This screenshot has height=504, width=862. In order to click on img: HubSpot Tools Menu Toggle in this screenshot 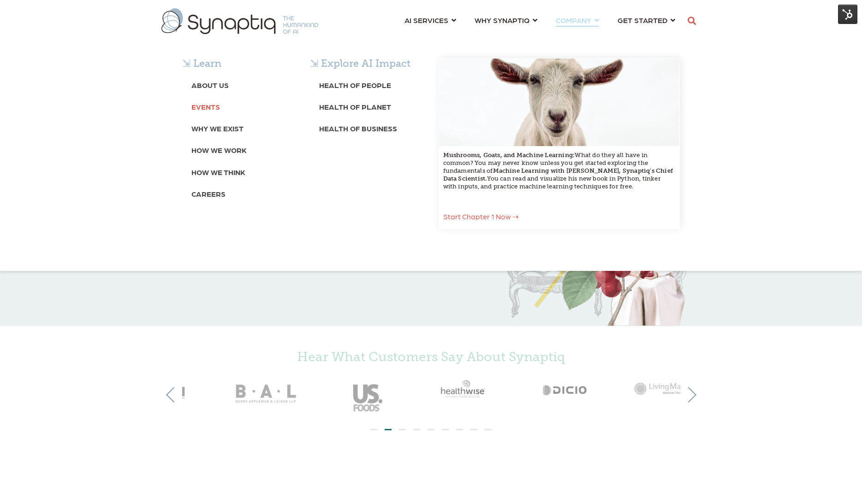, I will do `click(847, 15)`.